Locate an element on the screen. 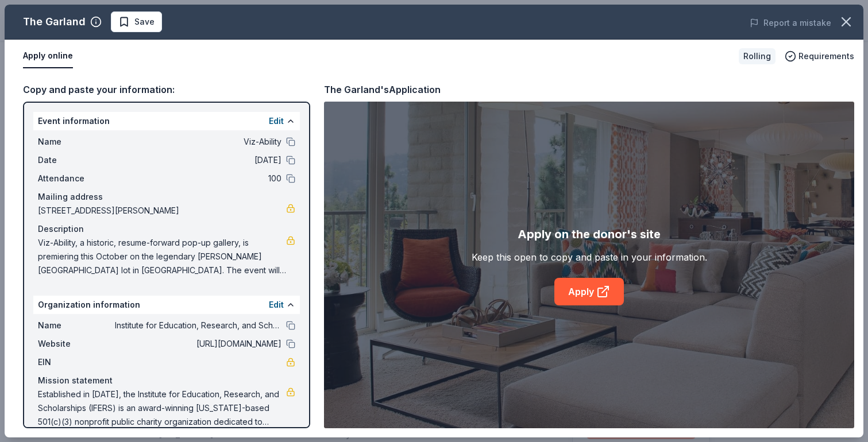 The image size is (868, 442). span: EIN is located at coordinates (76, 363).